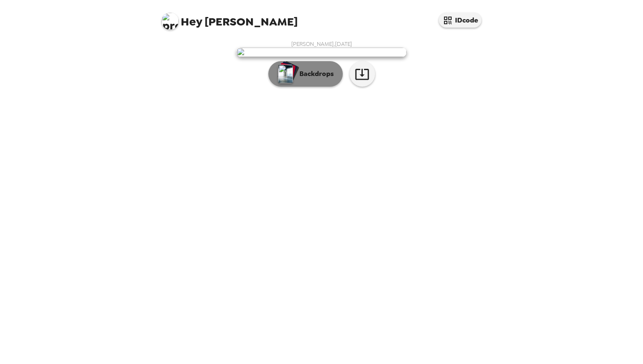  Describe the element at coordinates (460, 20) in the screenshot. I see `button: IDcode` at that location.